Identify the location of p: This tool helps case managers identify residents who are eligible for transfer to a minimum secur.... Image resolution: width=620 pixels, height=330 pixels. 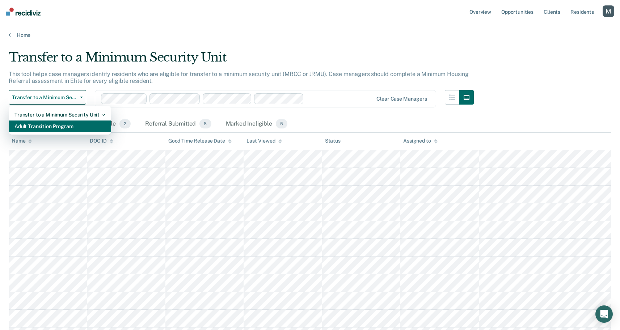
(239, 78).